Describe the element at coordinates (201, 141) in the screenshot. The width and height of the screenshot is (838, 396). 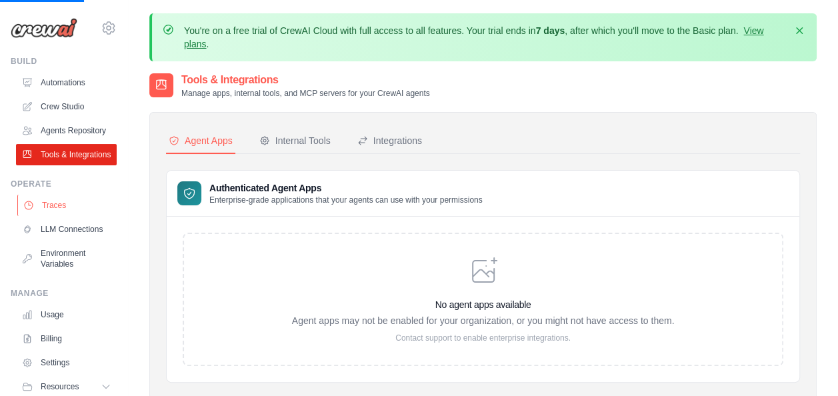
I see `button: Agent Apps` at that location.